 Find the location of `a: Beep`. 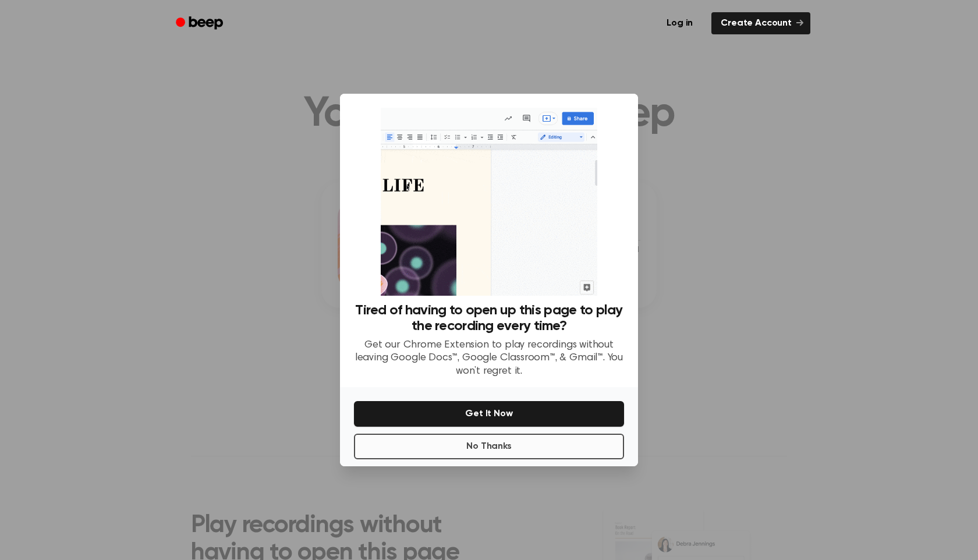

a: Beep is located at coordinates (200, 23).